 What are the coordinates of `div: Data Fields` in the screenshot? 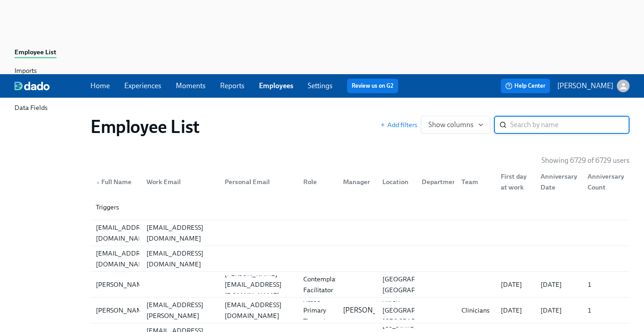 It's located at (31, 108).